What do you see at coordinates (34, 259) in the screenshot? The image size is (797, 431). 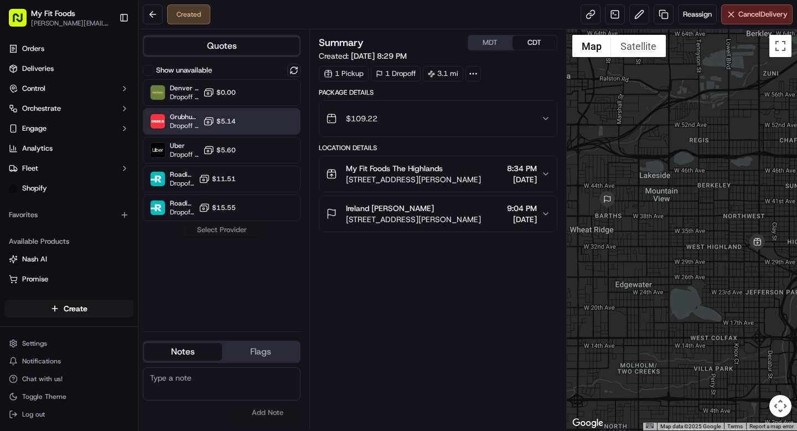 I see `span: Nash AI` at bounding box center [34, 259].